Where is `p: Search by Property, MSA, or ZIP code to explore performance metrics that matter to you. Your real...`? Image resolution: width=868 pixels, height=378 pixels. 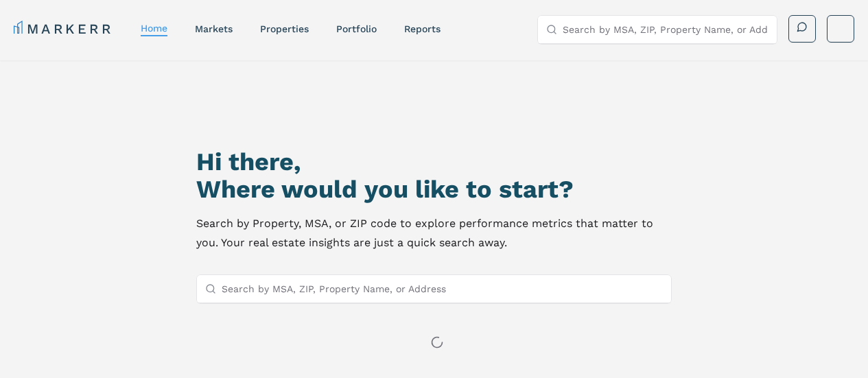
p: Search by Property, MSA, or ZIP code to explore performance metrics that matter to you. Your real... is located at coordinates (434, 234).